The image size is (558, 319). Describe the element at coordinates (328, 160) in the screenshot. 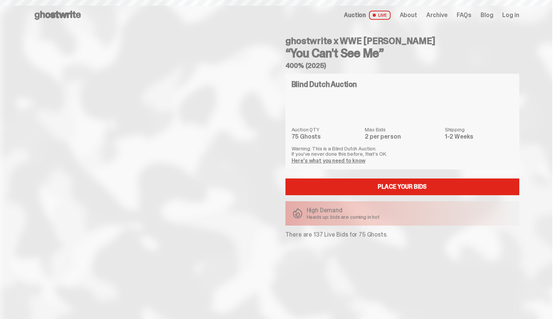

I see `a: Here's what you need to know` at that location.